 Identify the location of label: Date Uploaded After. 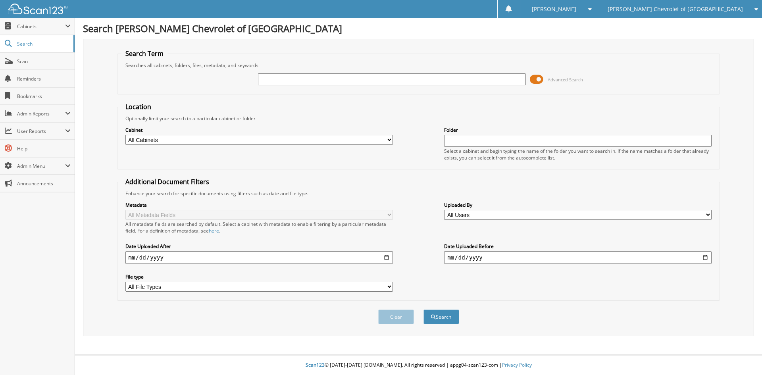
(259, 246).